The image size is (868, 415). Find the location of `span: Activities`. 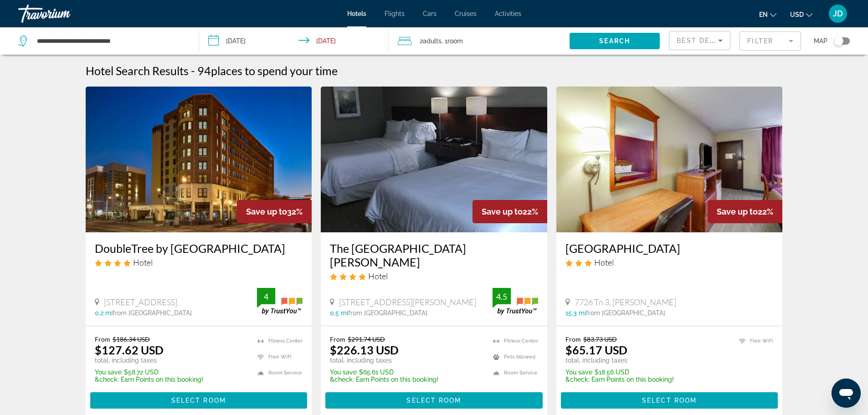

span: Activities is located at coordinates (508, 14).